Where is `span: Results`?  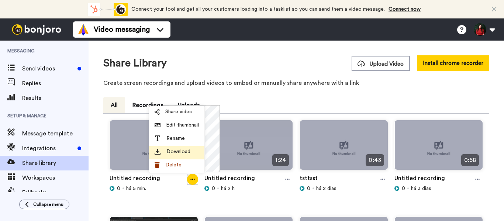 span: Results is located at coordinates (55, 98).